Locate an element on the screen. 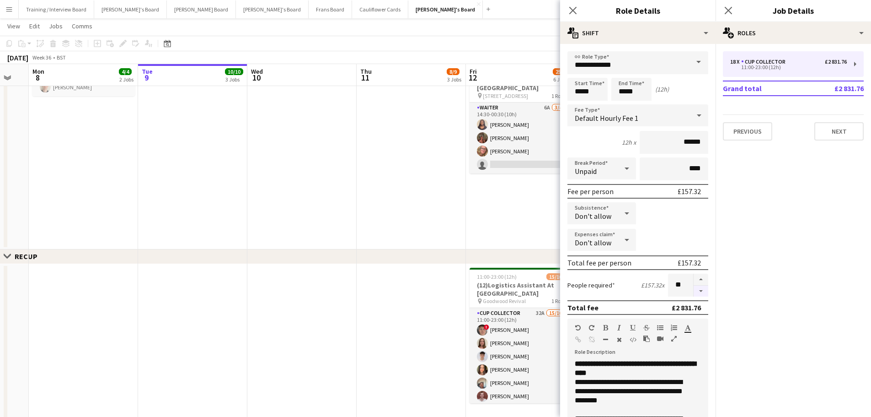  button: Previous is located at coordinates (748, 131).